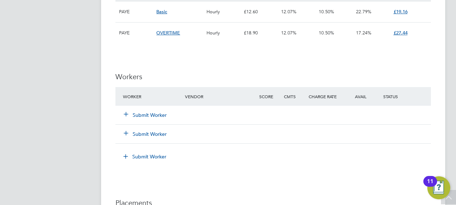  Describe the element at coordinates (220, 96) in the screenshot. I see `div: Vendor` at that location.